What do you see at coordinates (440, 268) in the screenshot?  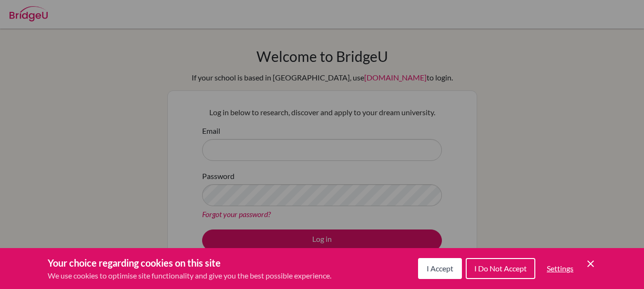 I see `span: I Accept` at bounding box center [440, 268].